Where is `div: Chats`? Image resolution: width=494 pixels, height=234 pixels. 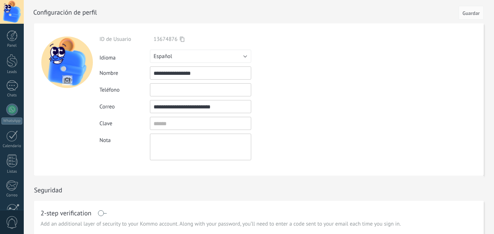 div: Chats is located at coordinates (12, 95).